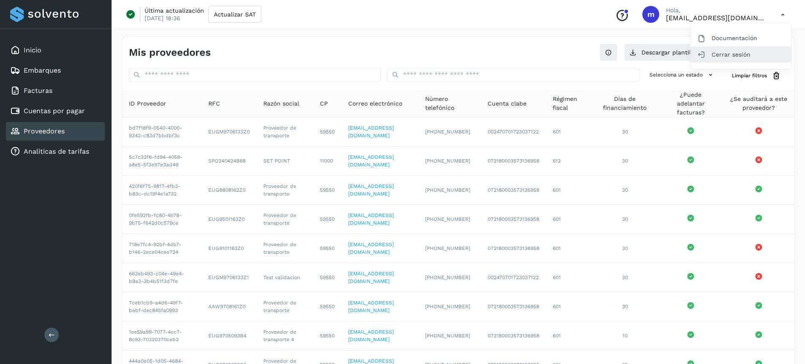 Image resolution: width=805 pixels, height=364 pixels. I want to click on div: Inicio, so click(55, 50).